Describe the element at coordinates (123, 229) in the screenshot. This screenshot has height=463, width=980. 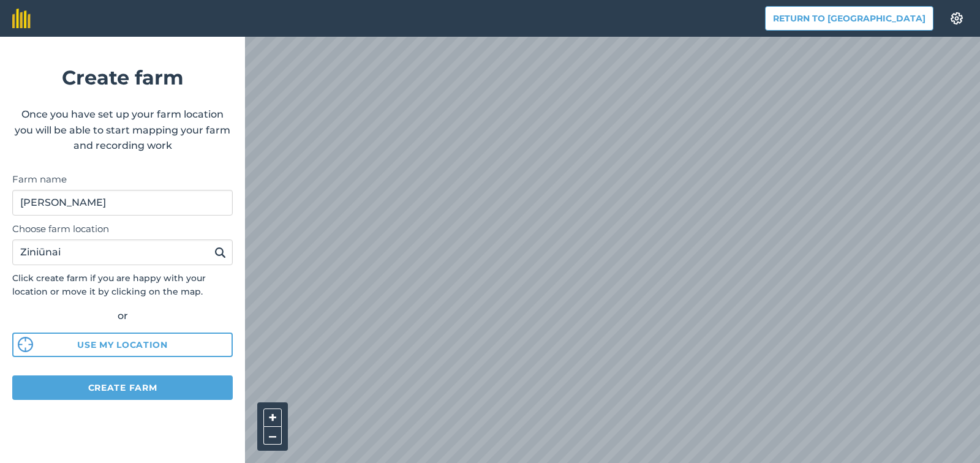
I see `label: Choose farm location` at that location.